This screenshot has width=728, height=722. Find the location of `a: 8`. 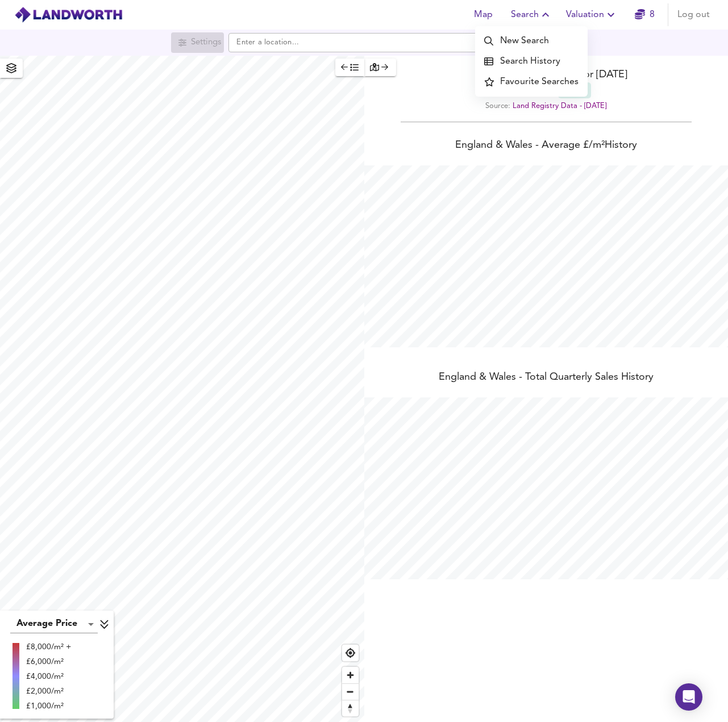

a: 8 is located at coordinates (645, 15).